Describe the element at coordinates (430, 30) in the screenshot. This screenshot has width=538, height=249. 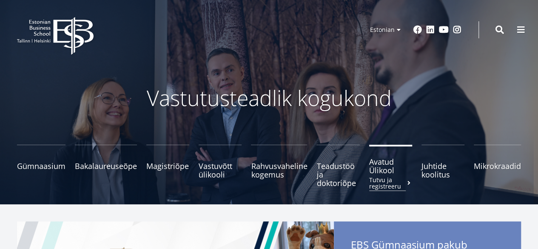
I see `a: Linkedin` at that location.